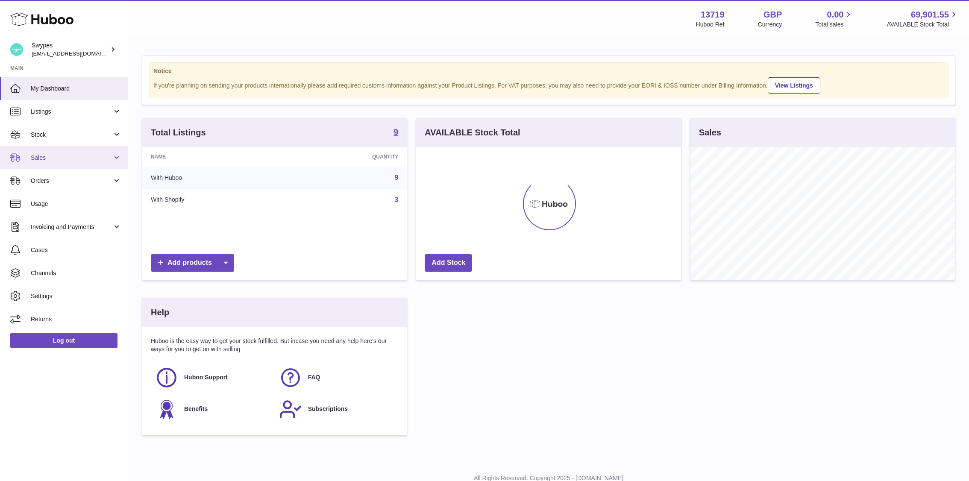  I want to click on th: Name, so click(214, 157).